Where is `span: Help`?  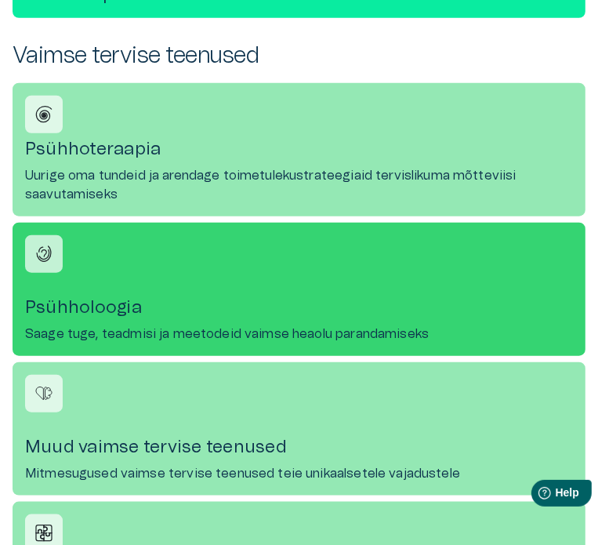
span: Help is located at coordinates (92, 19).